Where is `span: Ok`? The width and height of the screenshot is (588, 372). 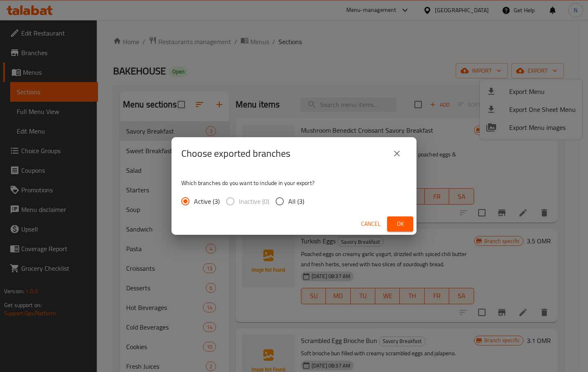 span: Ok is located at coordinates (400, 224).